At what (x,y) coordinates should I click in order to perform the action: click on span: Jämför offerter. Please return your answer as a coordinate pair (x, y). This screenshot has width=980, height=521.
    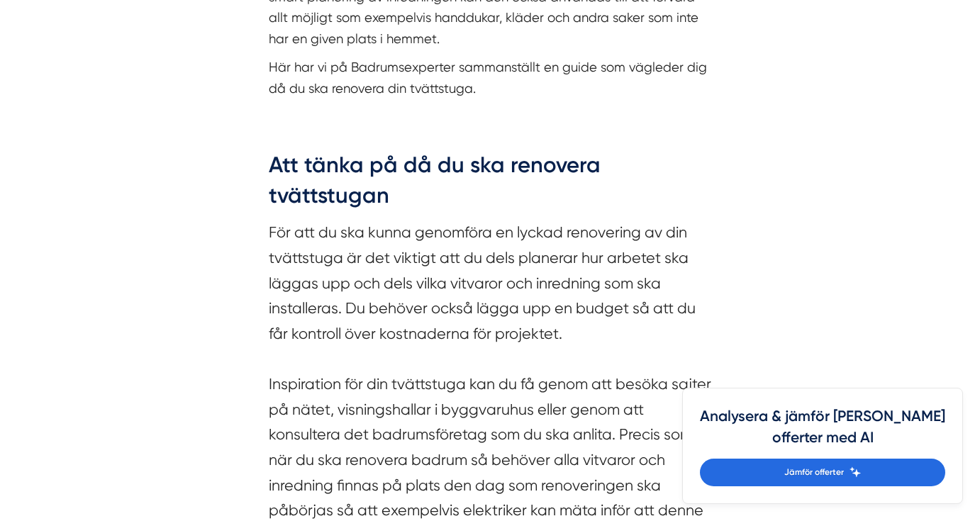
    Looking at the image, I should click on (814, 473).